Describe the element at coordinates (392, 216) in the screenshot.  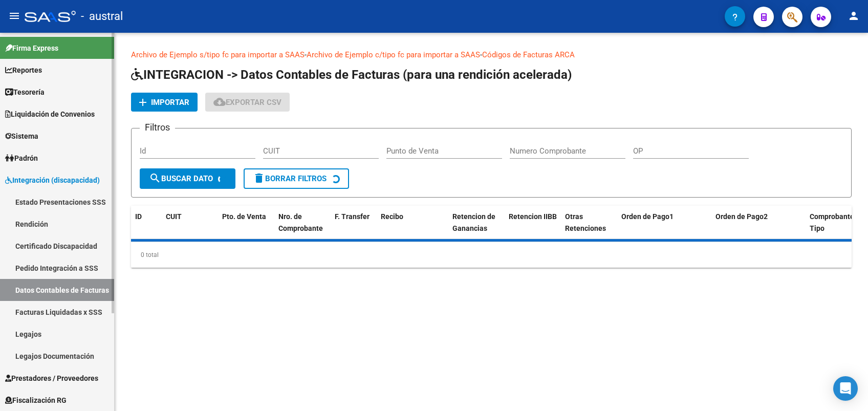
I see `span: Recibo` at that location.